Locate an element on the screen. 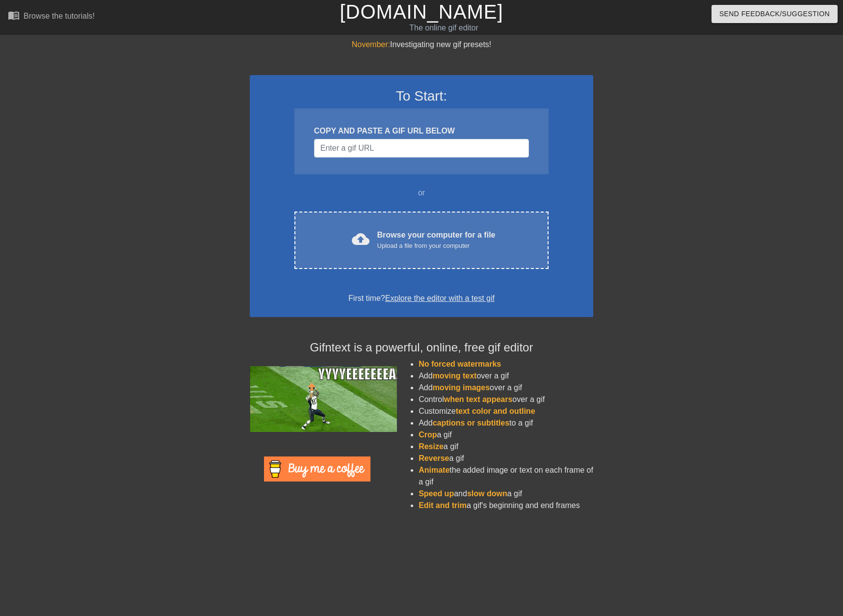 This screenshot has width=843, height=616. li: Customize is located at coordinates (506, 411).